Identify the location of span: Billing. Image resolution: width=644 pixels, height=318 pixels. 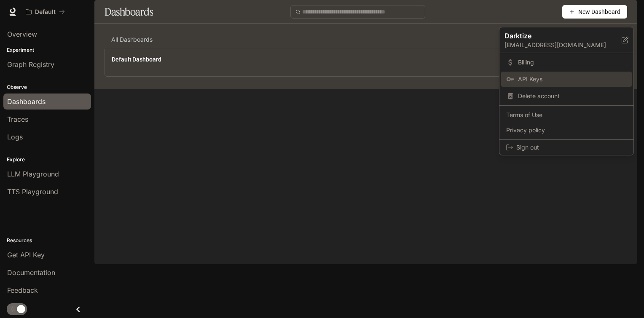
(572, 62).